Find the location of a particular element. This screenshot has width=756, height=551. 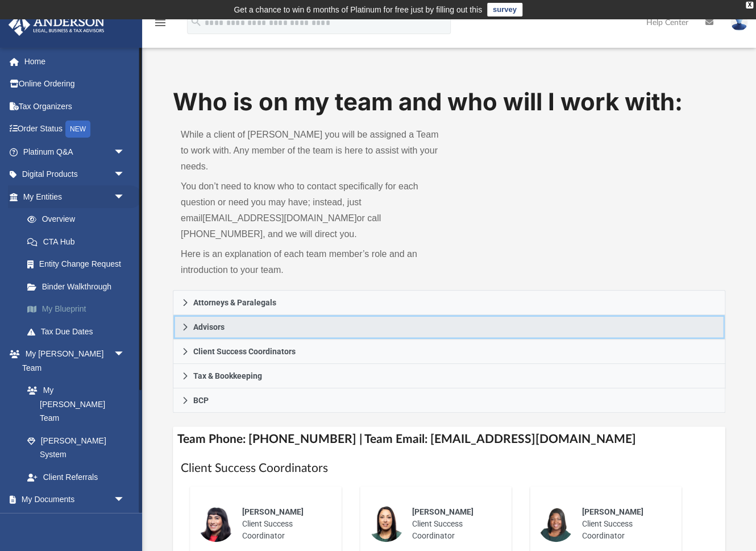

a: My Blueprint is located at coordinates (79, 309).